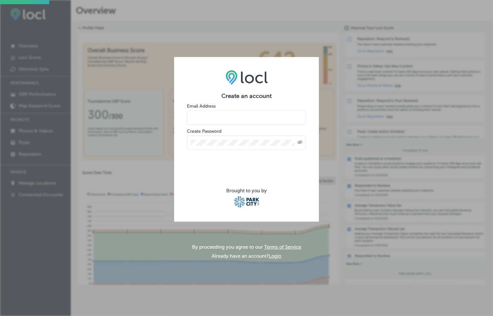 This screenshot has width=493, height=316. I want to click on button: Login, so click(275, 256).